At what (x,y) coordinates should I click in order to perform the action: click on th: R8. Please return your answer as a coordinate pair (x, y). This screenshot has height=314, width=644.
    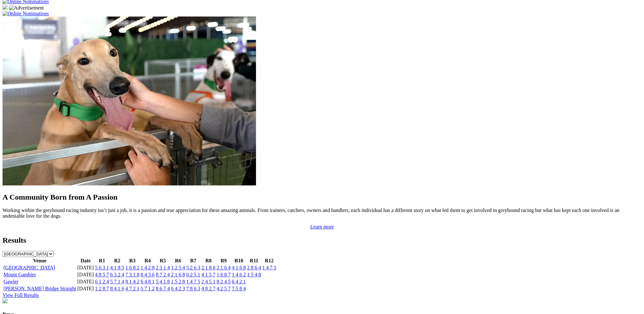
    Looking at the image, I should click on (209, 261).